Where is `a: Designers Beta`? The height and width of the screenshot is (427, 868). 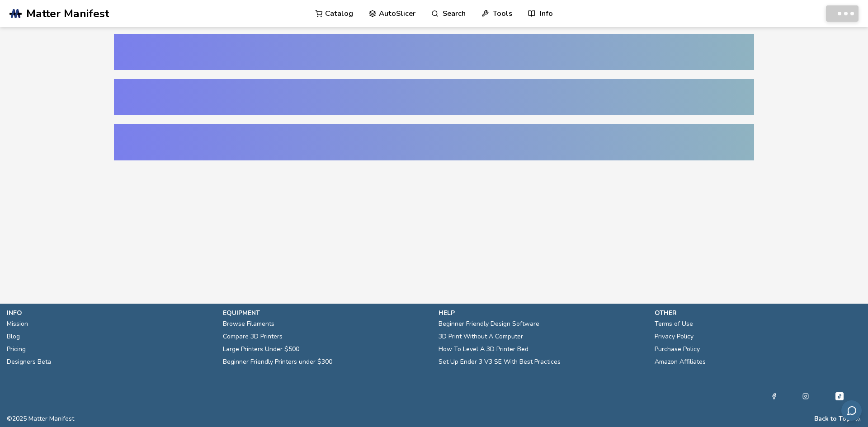 a: Designers Beta is located at coordinates (29, 362).